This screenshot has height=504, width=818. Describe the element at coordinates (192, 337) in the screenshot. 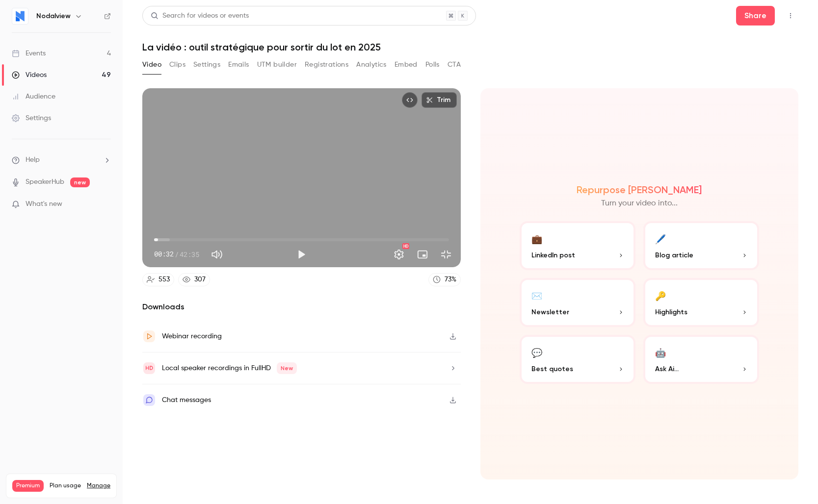

I see `div: Webinar recording` at that location.